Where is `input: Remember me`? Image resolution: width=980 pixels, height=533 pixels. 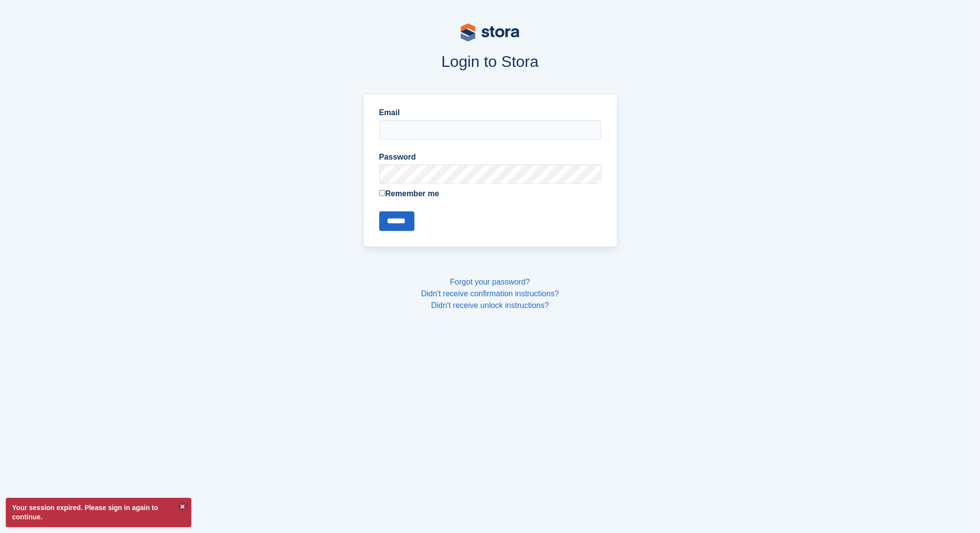
input: Remember me is located at coordinates (382, 193).